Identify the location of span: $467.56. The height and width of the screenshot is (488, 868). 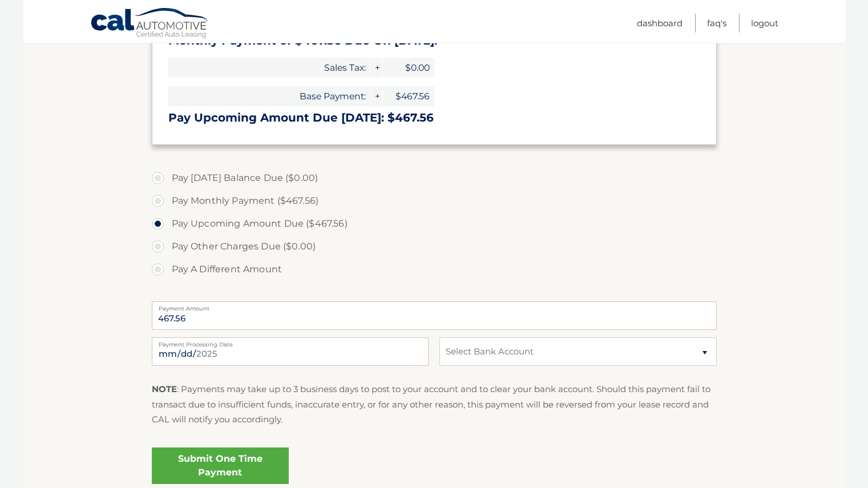
(408, 96).